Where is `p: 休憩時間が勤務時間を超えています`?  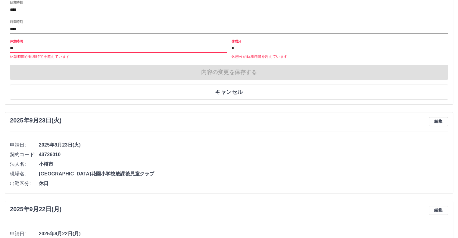
p: 休憩時間が勤務時間を超えています is located at coordinates (118, 57).